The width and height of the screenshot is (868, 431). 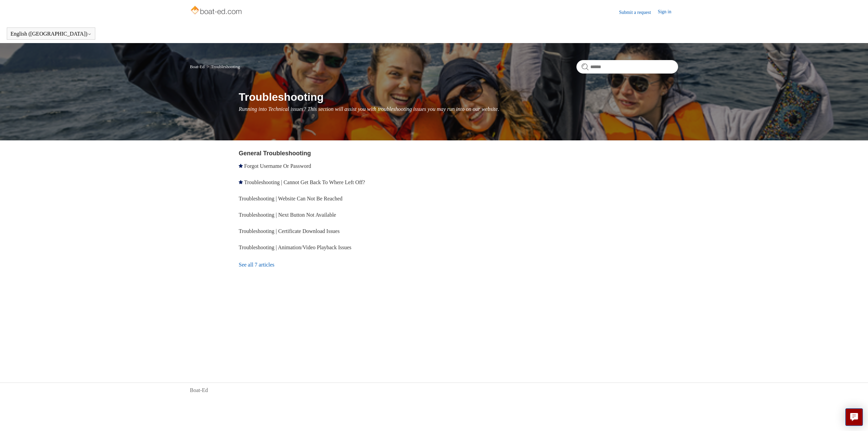 What do you see at coordinates (287, 215) in the screenshot?
I see `a: Troubleshooting | Next Button Not Available` at bounding box center [287, 215].